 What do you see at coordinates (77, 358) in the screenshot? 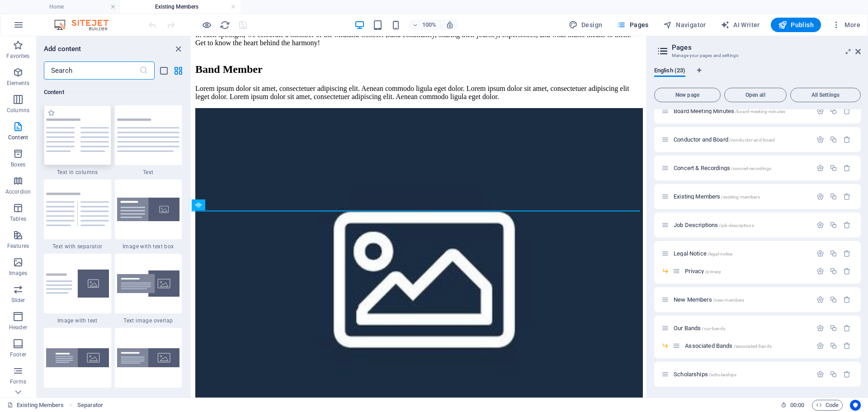
I see `img: wide-image-with-text-aligned.svg` at bounding box center [77, 358].